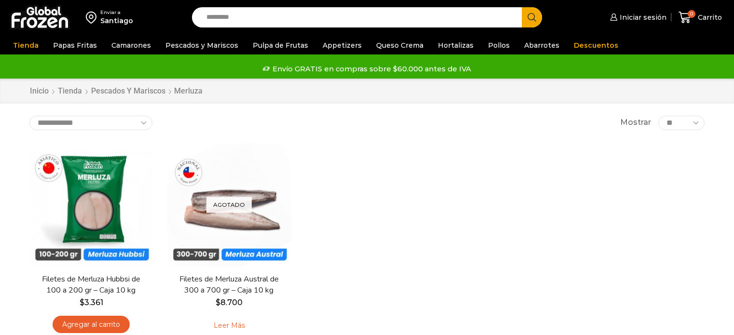 This screenshot has height=335, width=734. I want to click on a: Iniciar sesión, so click(637, 17).